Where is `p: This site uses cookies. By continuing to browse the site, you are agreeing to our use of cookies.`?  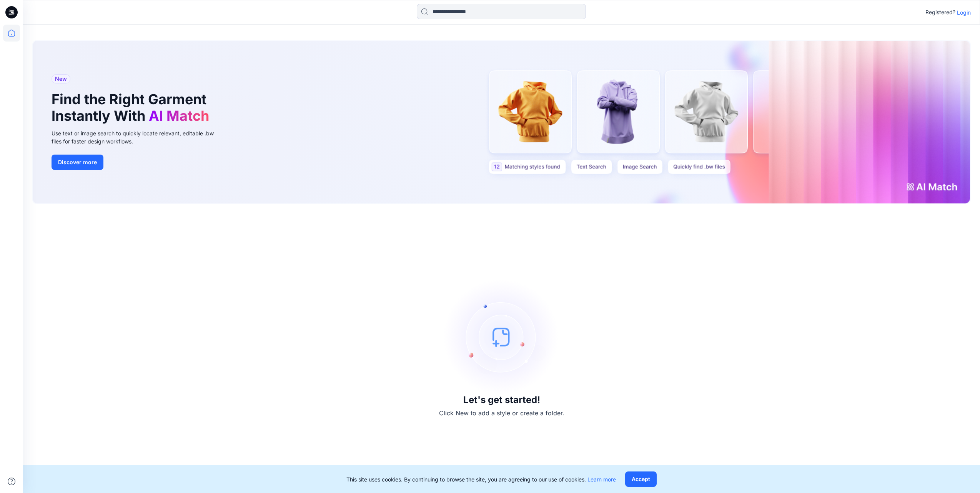
p: This site uses cookies. By continuing to browse the site, you are agreeing to our use of cookies. is located at coordinates (481, 479).